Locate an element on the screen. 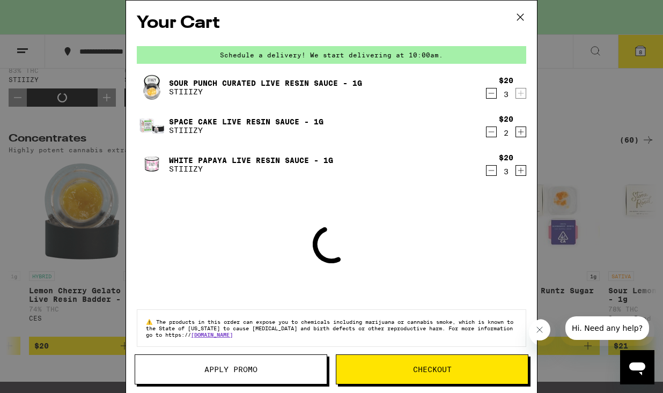 The image size is (663, 393). img: Space Cake Live Resin Sauce - 1g is located at coordinates (152, 126).